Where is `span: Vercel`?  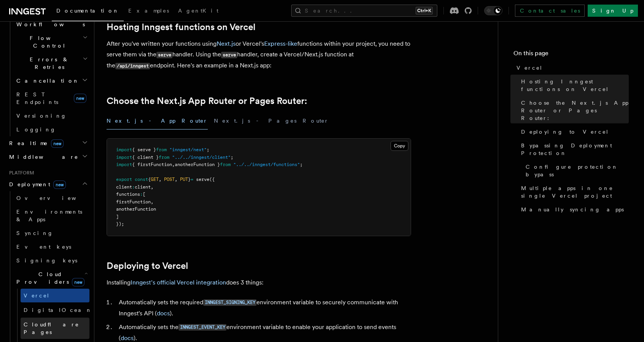
span: Vercel is located at coordinates (529, 68).